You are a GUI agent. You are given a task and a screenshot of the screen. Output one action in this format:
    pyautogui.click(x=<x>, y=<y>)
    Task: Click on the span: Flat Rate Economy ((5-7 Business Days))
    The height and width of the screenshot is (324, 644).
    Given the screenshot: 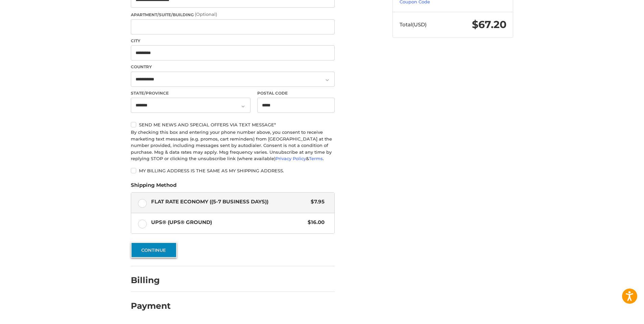 What is the action you would take?
    pyautogui.click(x=229, y=201)
    